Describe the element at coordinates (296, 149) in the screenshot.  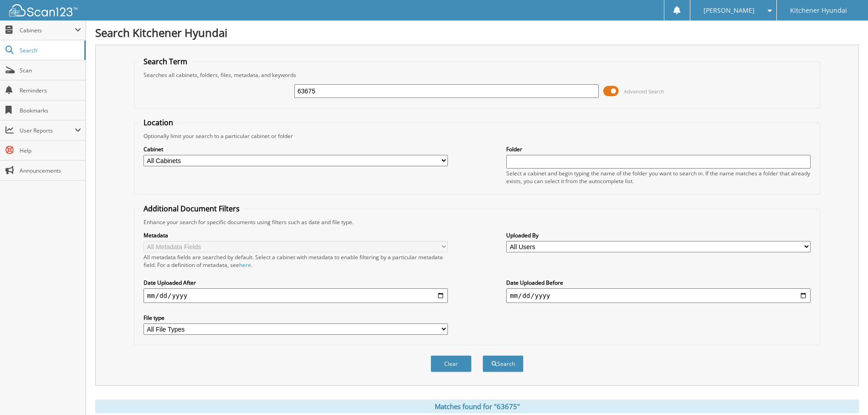
I see `label: Cabinet` at that location.